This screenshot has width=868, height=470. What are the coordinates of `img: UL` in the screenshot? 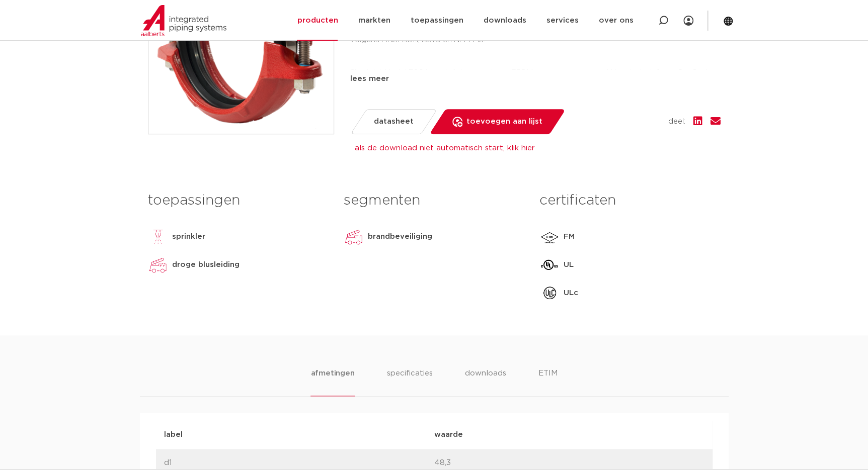 It's located at (550, 265).